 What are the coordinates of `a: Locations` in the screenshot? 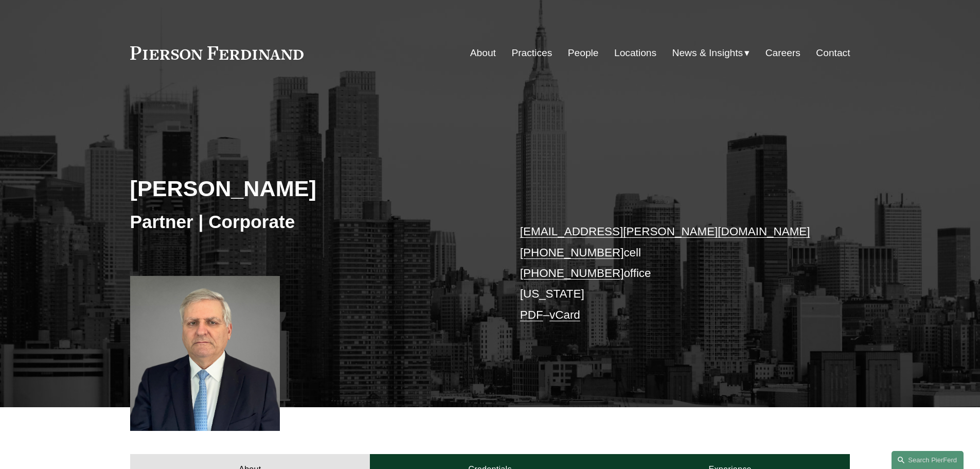 It's located at (635, 53).